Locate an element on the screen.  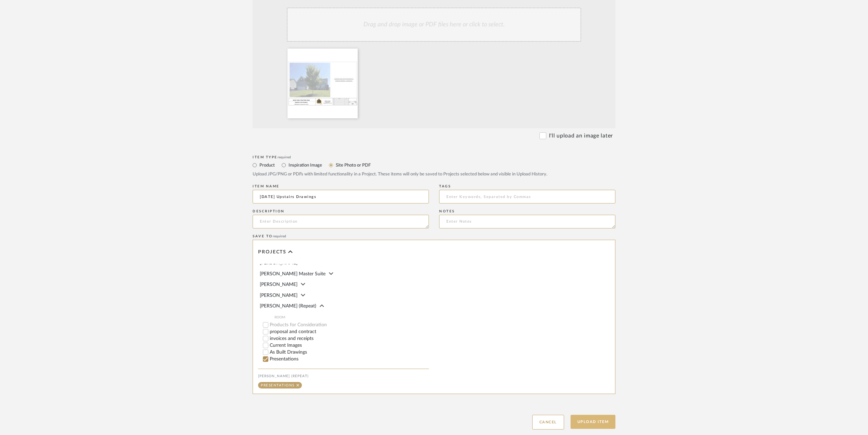
label: invoices and receipts is located at coordinates (349, 338).